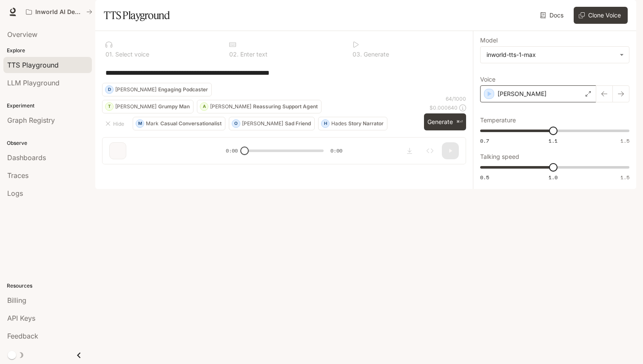 This screenshot has height=364, width=643. I want to click on p: Model, so click(489, 40).